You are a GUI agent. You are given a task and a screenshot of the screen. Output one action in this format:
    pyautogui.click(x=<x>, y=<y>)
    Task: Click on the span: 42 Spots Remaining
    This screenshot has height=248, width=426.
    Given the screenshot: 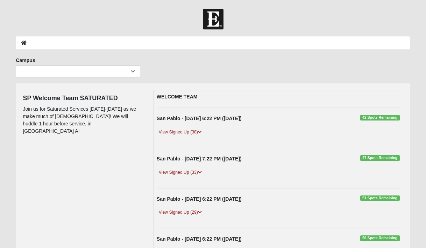 What is the action you would take?
    pyautogui.click(x=380, y=118)
    